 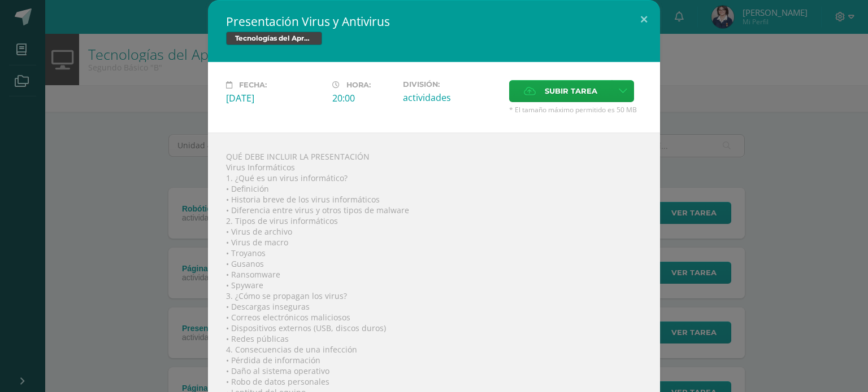 What do you see at coordinates (274, 38) in the screenshot?
I see `span: Tecnologías del Aprendizaje y la Comunicación` at bounding box center [274, 38].